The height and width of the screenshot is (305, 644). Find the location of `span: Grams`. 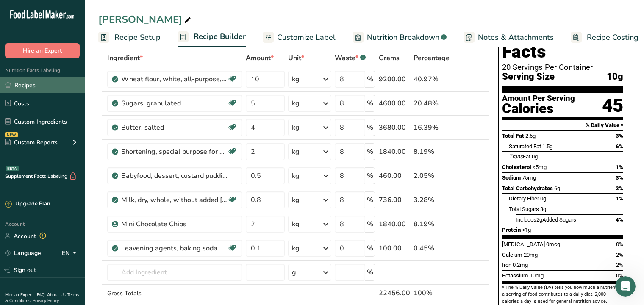

span: Grams is located at coordinates (389, 58).